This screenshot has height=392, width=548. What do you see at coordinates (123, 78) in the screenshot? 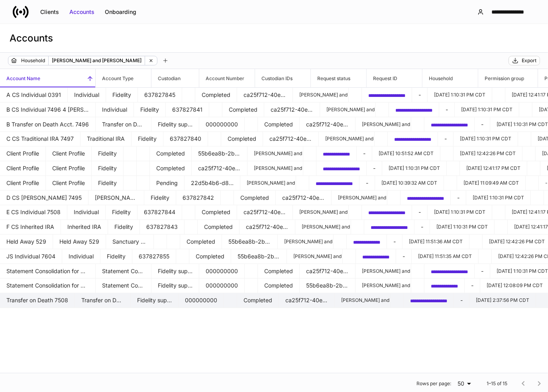
I see `span: Account Type` at bounding box center [123, 78].